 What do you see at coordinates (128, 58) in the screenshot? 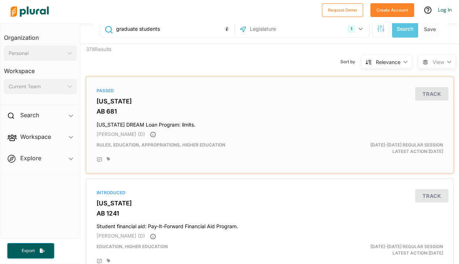
I see `div: 378 Results` at bounding box center [128, 58].